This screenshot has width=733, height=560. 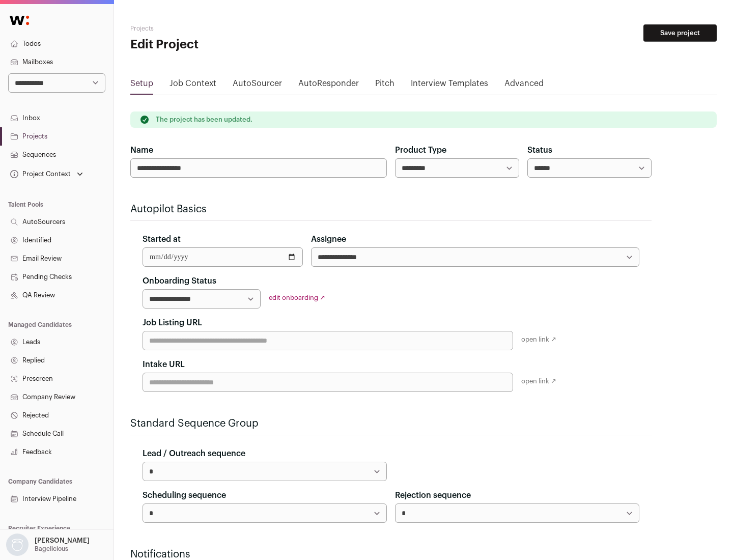 I want to click on label: Scheduling sequence, so click(x=184, y=496).